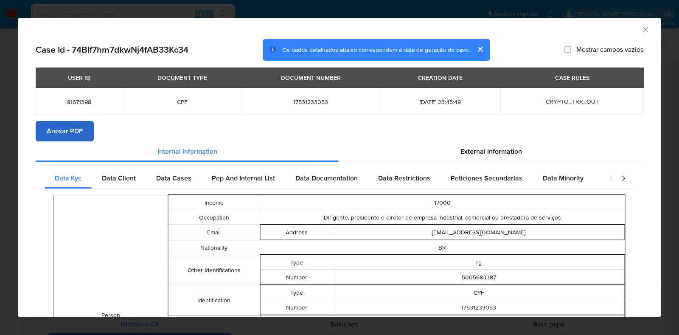 This screenshot has height=335, width=679. Describe the element at coordinates (572, 78) in the screenshot. I see `div: CASE RULES` at that location.